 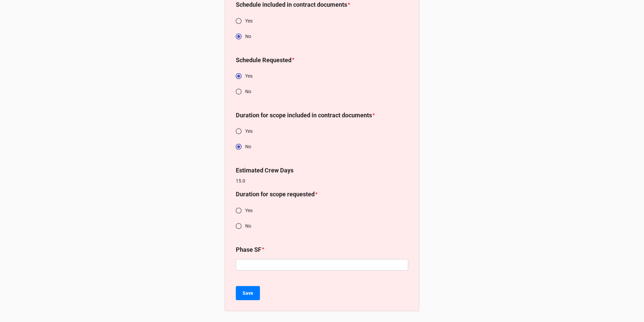 I want to click on b: Estimated Crew Days, so click(x=265, y=170).